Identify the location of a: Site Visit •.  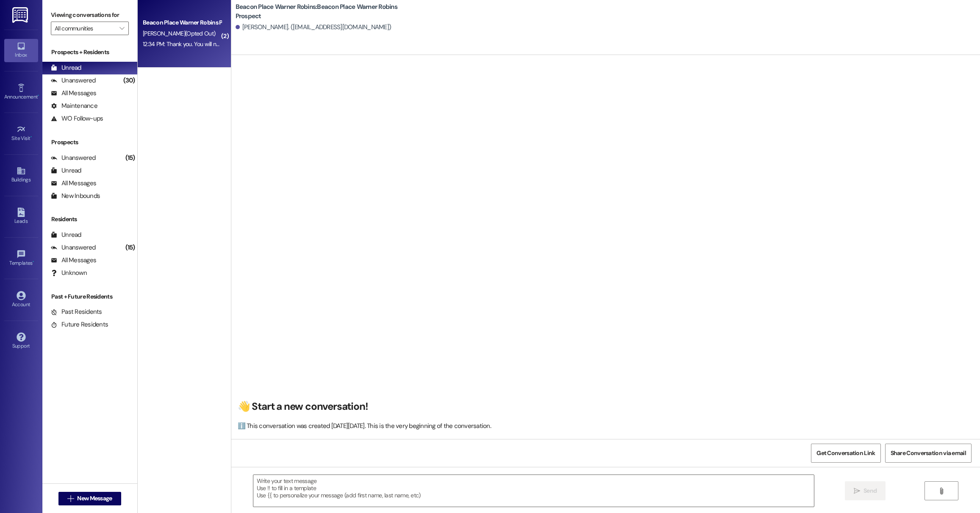
(21, 133).